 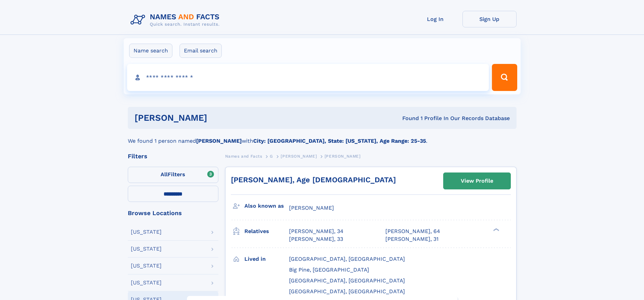 What do you see at coordinates (164, 174) in the screenshot?
I see `span: All` at bounding box center [164, 174].